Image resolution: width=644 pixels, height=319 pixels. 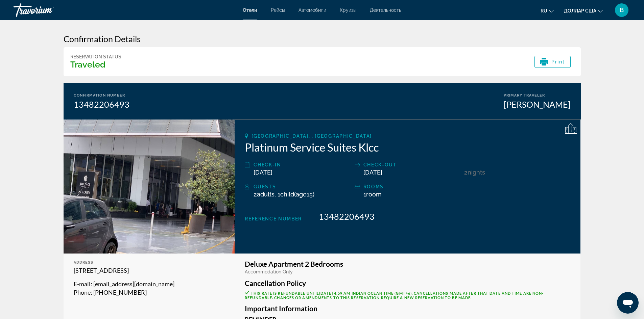 I want to click on span: E-mail, so click(x=82, y=284).